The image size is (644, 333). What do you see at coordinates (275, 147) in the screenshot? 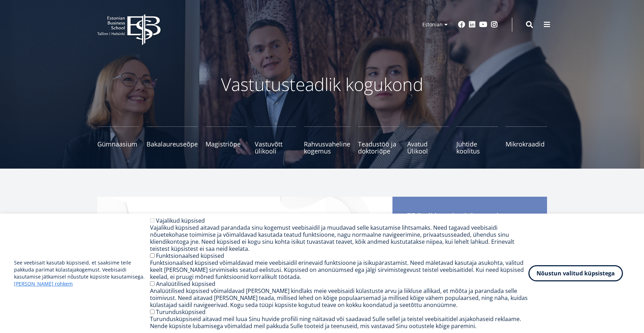
I see `span: Vastuvõtt ülikooli` at bounding box center [275, 147].